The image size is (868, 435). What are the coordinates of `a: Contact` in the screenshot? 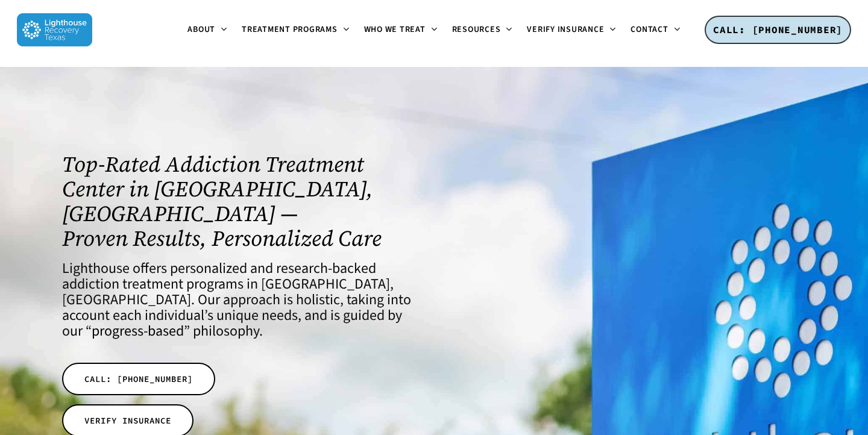 It's located at (655, 31).